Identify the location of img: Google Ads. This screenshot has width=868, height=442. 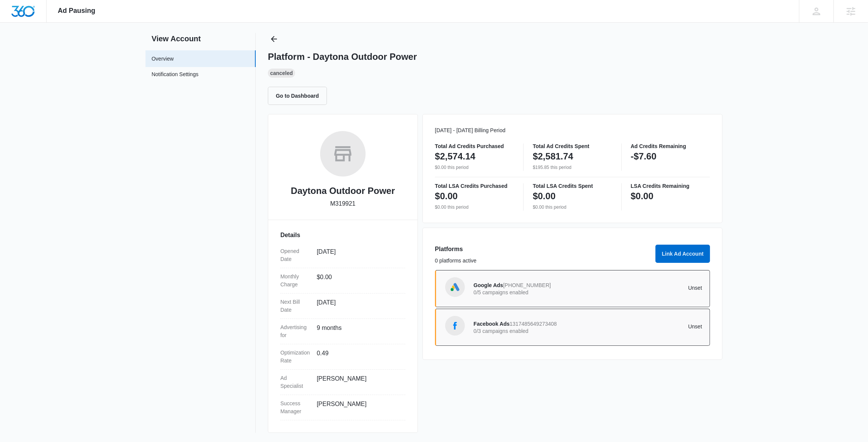
(455, 287).